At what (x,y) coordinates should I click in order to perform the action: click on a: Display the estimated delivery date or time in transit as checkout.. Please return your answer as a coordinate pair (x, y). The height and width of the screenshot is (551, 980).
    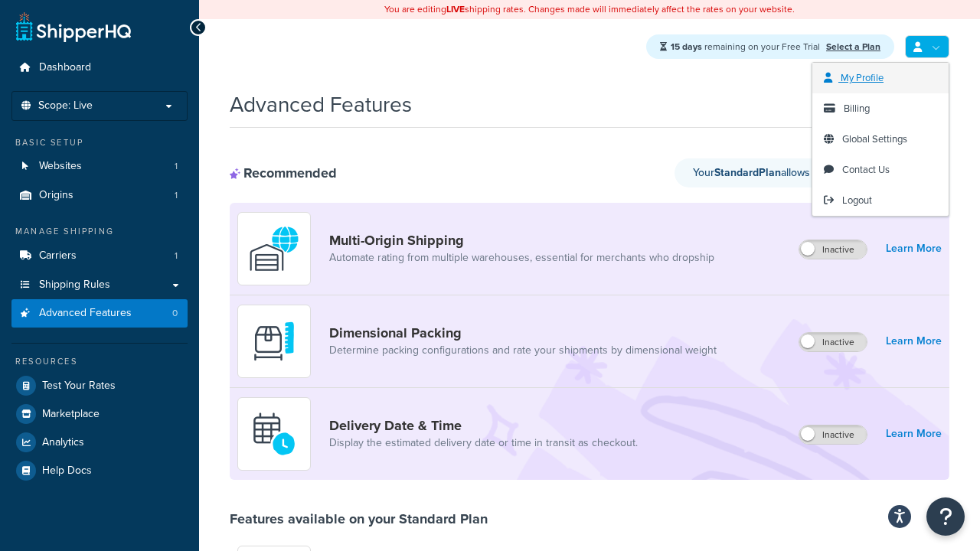
    Looking at the image, I should click on (483, 444).